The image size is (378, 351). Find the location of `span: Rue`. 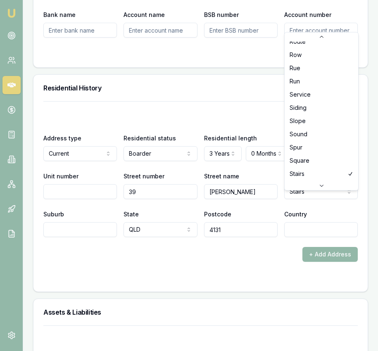

span: Rue is located at coordinates (295, 69).